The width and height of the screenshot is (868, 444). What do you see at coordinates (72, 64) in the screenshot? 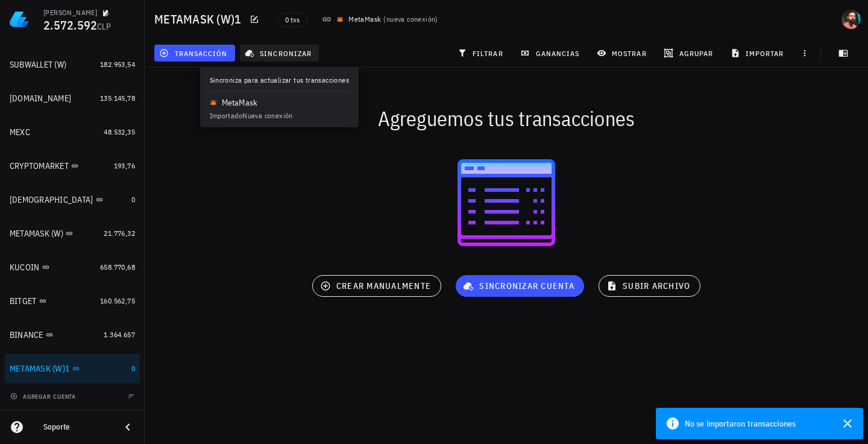
I see `a: SUBWALLET (W) 182.953,54` at bounding box center [72, 64].